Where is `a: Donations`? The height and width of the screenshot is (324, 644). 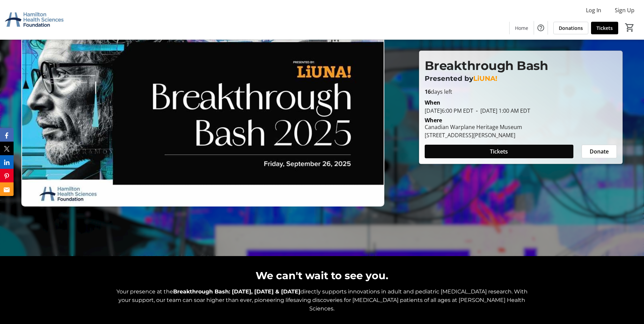 a: Donations is located at coordinates (571, 28).